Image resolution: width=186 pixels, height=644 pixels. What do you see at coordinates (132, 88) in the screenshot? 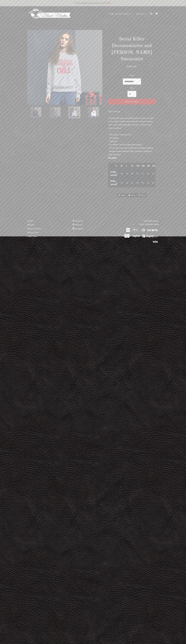
I see `label: Size` at bounding box center [132, 88].